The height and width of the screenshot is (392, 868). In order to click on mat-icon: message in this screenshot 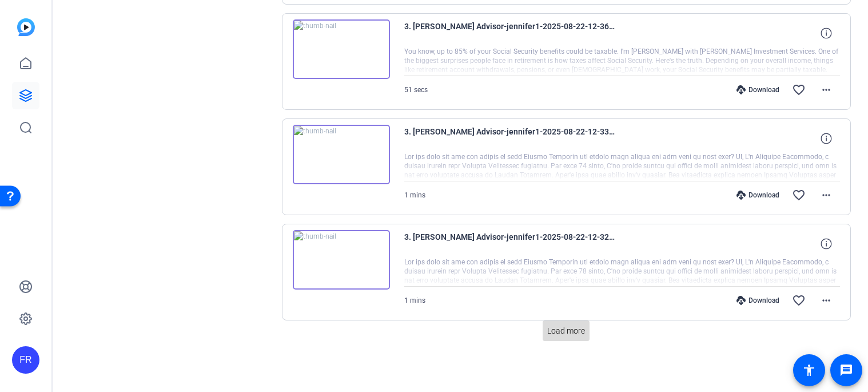, I will do `click(847, 370)`.